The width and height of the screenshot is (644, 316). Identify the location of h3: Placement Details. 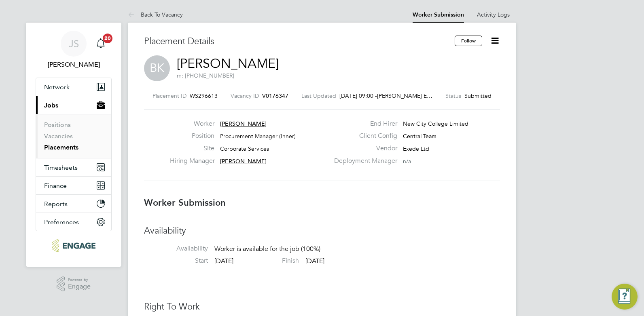
(296, 41).